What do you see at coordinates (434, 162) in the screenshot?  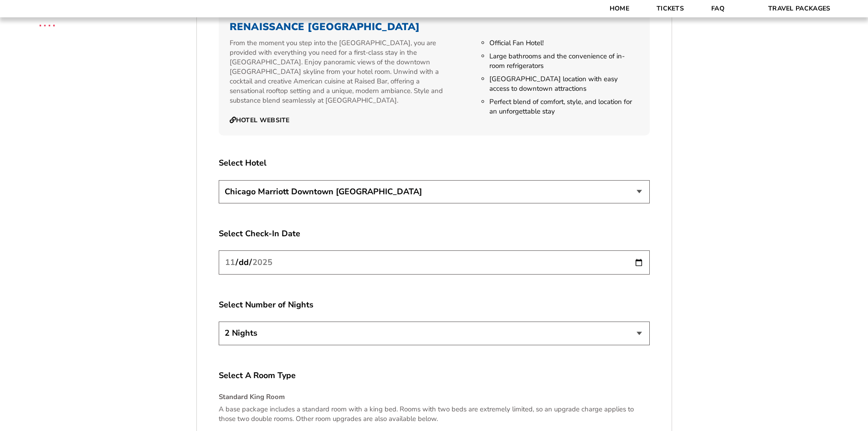 I see `label: Select Hotel` at bounding box center [434, 162].